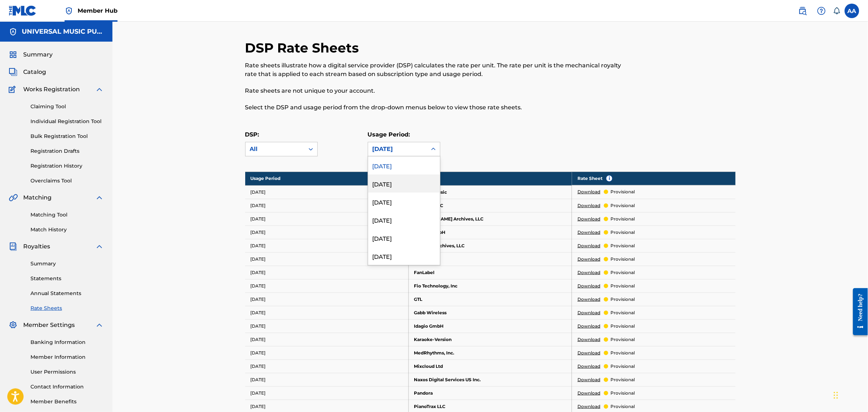 The height and width of the screenshot is (412, 868). I want to click on h5: UNIVERSAL MUSIC PUB GROUP, so click(63, 32).